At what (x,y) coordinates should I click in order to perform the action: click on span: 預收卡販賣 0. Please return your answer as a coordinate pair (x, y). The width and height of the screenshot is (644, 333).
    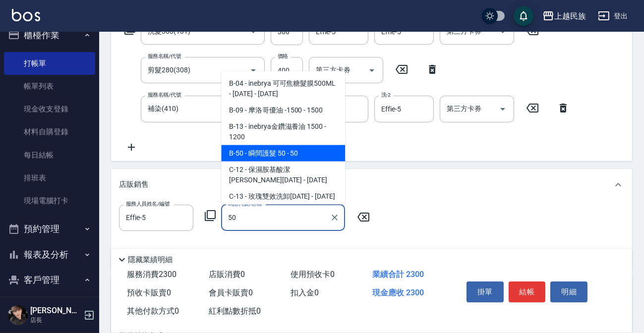
    Looking at the image, I should click on (149, 292).